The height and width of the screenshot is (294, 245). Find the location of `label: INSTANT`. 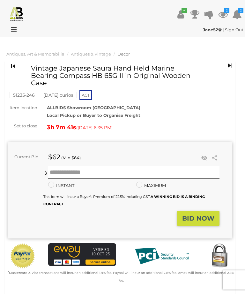

label: INSTANT is located at coordinates (61, 185).